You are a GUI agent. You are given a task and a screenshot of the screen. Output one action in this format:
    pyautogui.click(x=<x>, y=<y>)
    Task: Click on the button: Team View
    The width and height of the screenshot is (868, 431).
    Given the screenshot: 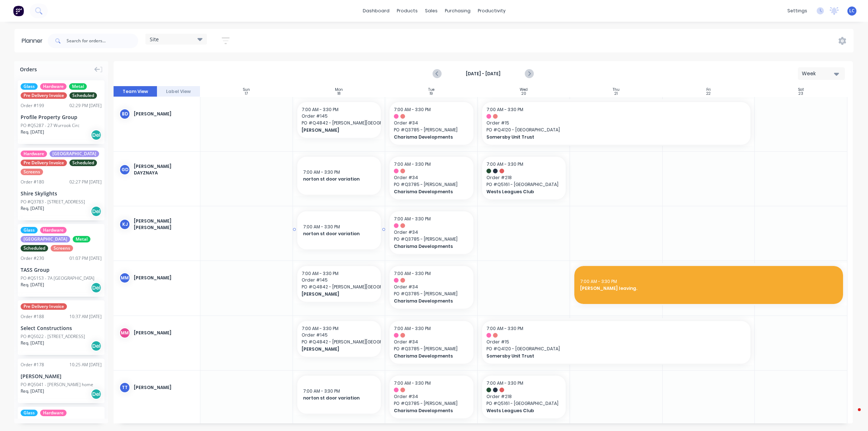 What is the action you would take?
    pyautogui.click(x=135, y=91)
    